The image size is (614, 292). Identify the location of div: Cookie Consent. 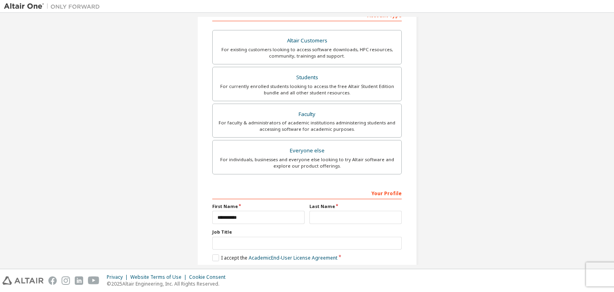
(209, 277).